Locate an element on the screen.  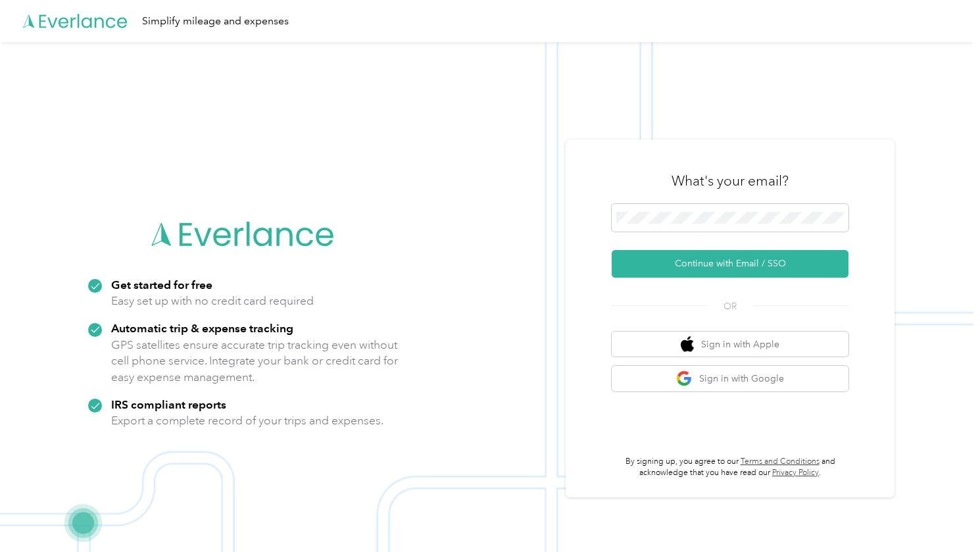
p: GPS satellites ensure accurate trip tracking even without cell phone service. Integrate your bank... is located at coordinates (254, 361).